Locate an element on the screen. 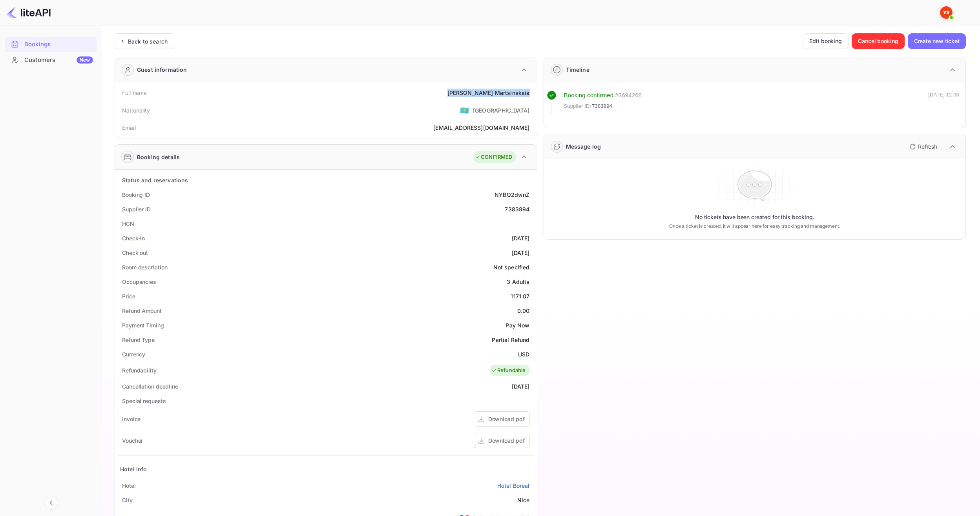 This screenshot has width=980, height=516. div: Booking details is located at coordinates (158, 157).